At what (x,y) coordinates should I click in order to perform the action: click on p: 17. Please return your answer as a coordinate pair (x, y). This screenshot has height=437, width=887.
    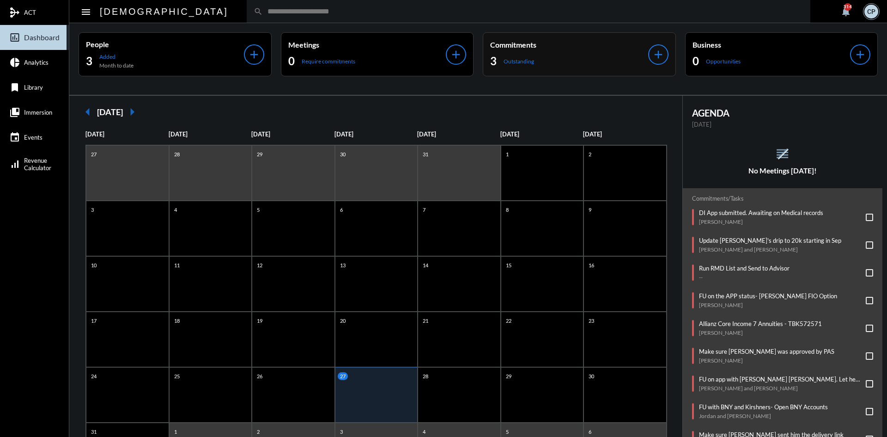
    Looking at the image, I should click on (94, 320).